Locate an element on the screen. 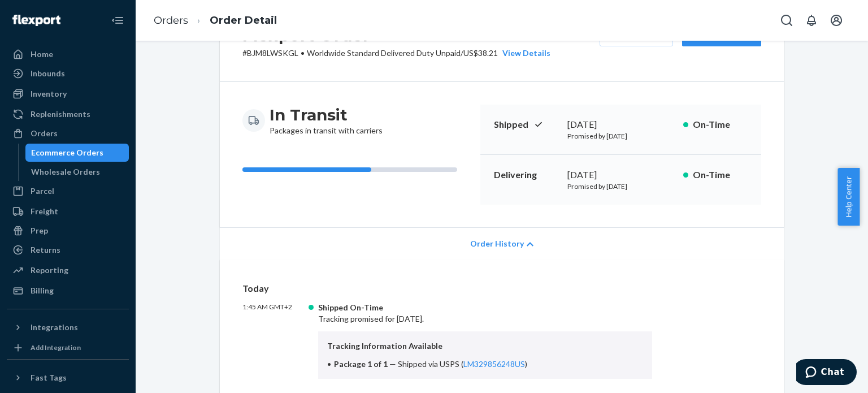 Image resolution: width=868 pixels, height=393 pixels. p: 1:45 AM GMT+2 is located at coordinates (276, 340).